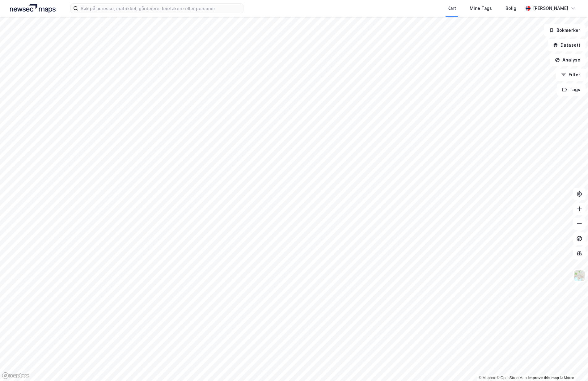 Image resolution: width=588 pixels, height=381 pixels. I want to click on button: Datasett, so click(567, 45).